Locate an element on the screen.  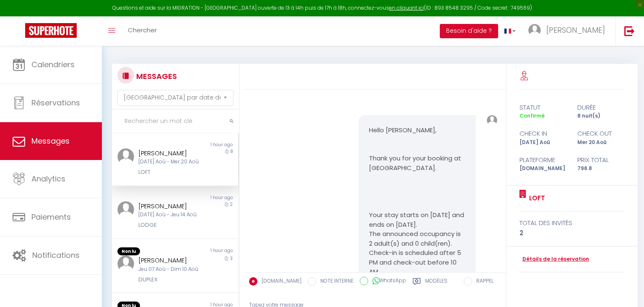
span: Messages is located at coordinates (51, 141).